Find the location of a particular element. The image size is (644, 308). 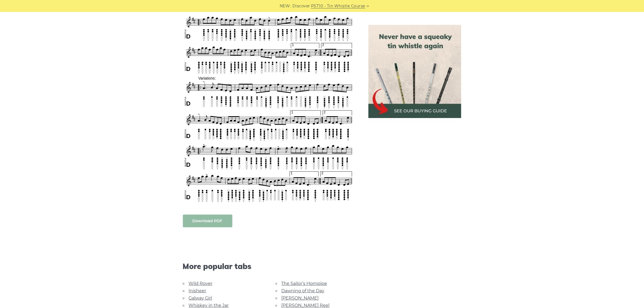

a: Whiskey in the Jar is located at coordinates (209, 306).